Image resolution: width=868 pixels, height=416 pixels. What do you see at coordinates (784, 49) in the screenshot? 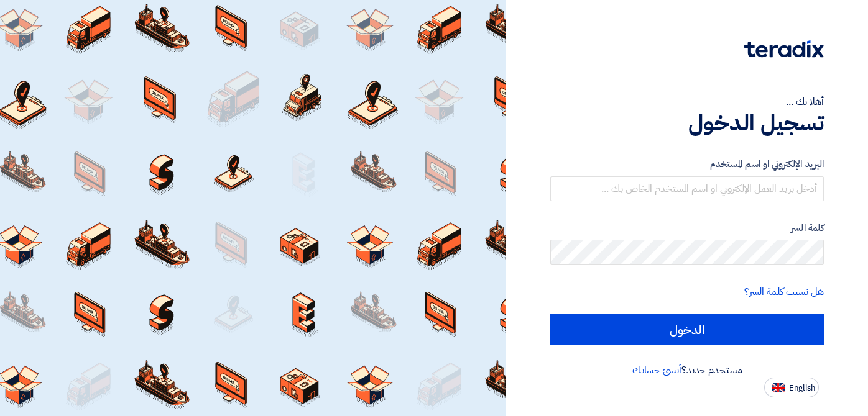
I see `img: Teradix logo` at bounding box center [784, 49].